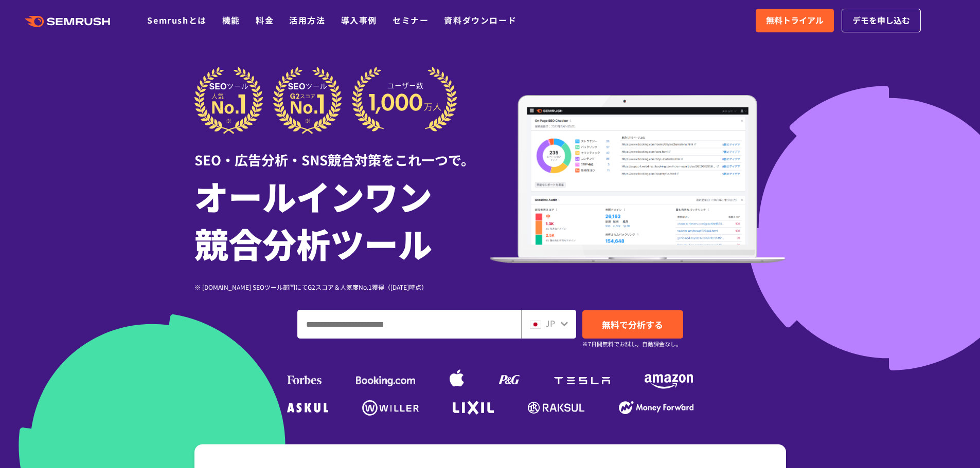  Describe the element at coordinates (795, 21) in the screenshot. I see `a: 無料トライアル` at that location.